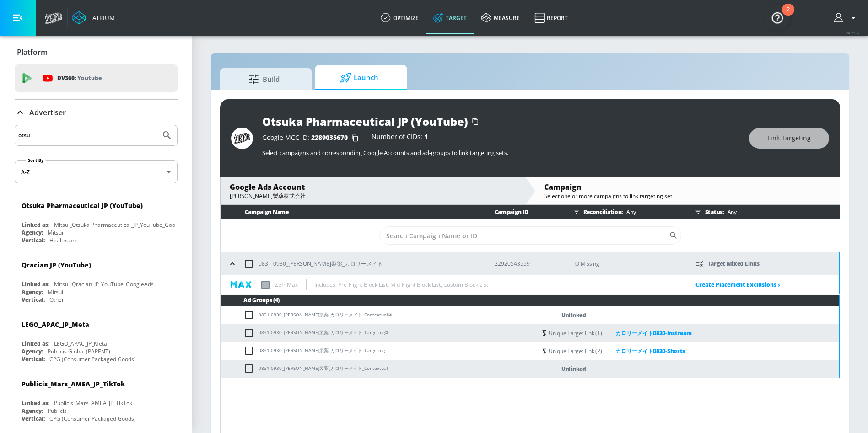 The height and width of the screenshot is (433, 868). Describe the element at coordinates (264, 79) in the screenshot. I see `span: Build` at that location.